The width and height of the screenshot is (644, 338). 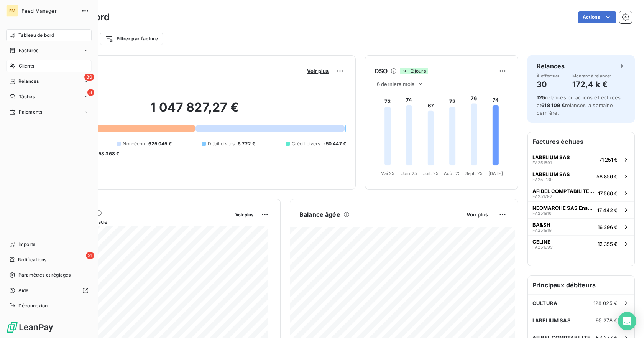 I want to click on span: 128 025 €, so click(x=606, y=303).